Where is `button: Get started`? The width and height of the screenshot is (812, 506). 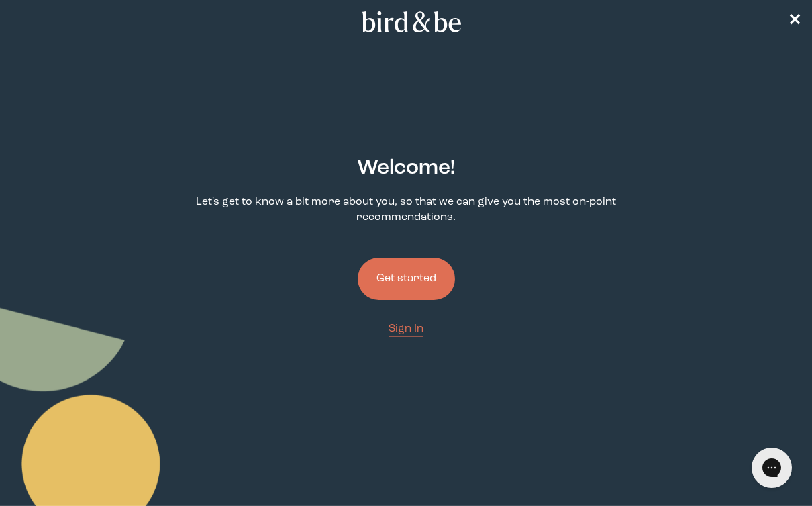 button: Get started is located at coordinates (406, 279).